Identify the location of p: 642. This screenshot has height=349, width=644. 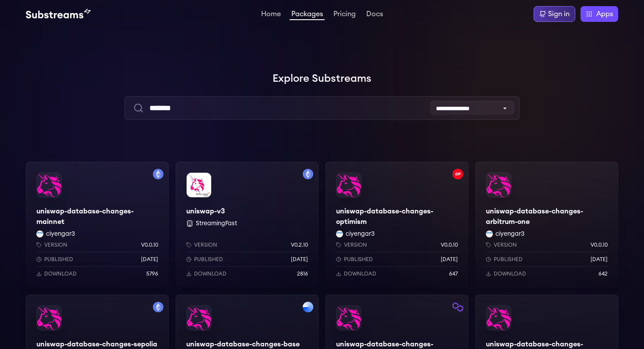
(603, 274).